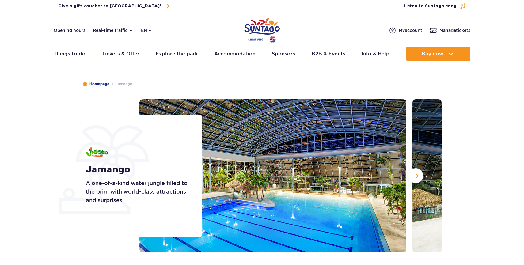 The image size is (524, 265). I want to click on a: Explore the park, so click(177, 54).